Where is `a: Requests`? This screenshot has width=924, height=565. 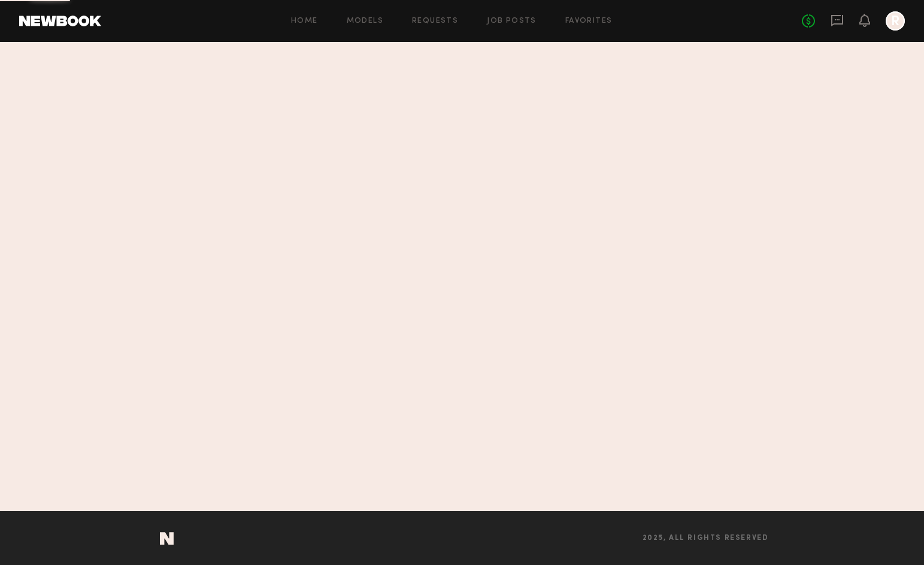
a: Requests is located at coordinates (434, 21).